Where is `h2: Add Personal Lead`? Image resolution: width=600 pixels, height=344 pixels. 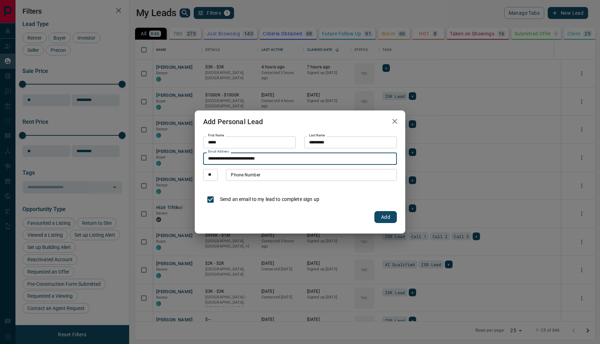
h2: Add Personal Lead is located at coordinates (233, 122).